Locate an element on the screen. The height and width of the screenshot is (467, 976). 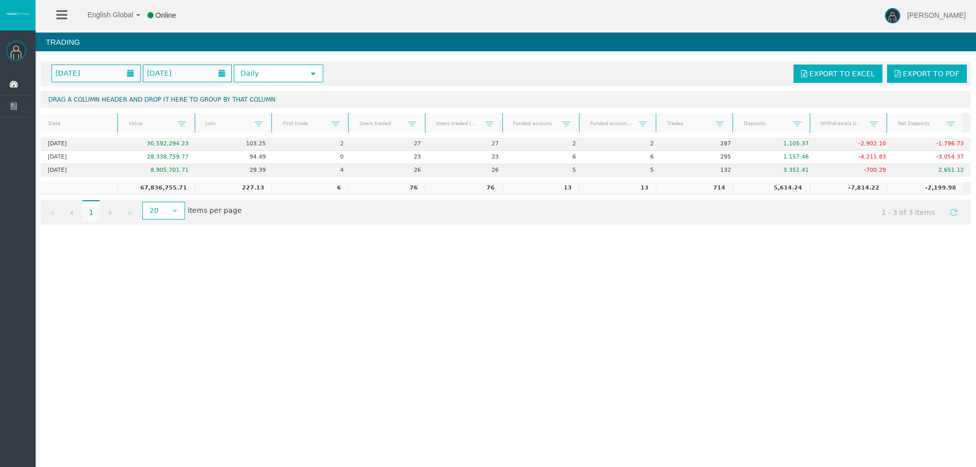
td: -2,199.98 is located at coordinates (925, 189).